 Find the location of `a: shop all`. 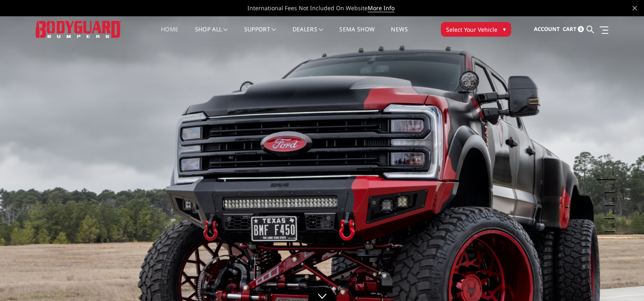

a: shop all is located at coordinates (211, 35).